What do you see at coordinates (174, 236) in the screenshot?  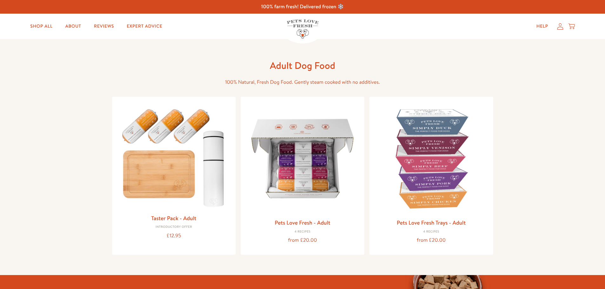 I see `div: £12.95` at bounding box center [174, 236].